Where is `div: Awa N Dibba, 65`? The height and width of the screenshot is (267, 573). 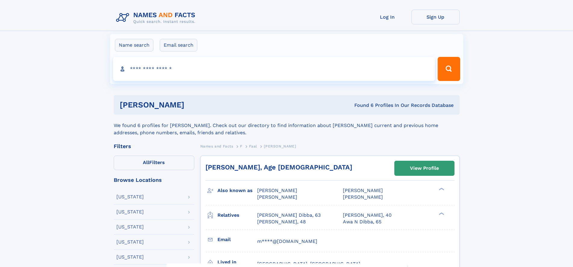 div: Awa N Dibba, 65 is located at coordinates (362, 222).